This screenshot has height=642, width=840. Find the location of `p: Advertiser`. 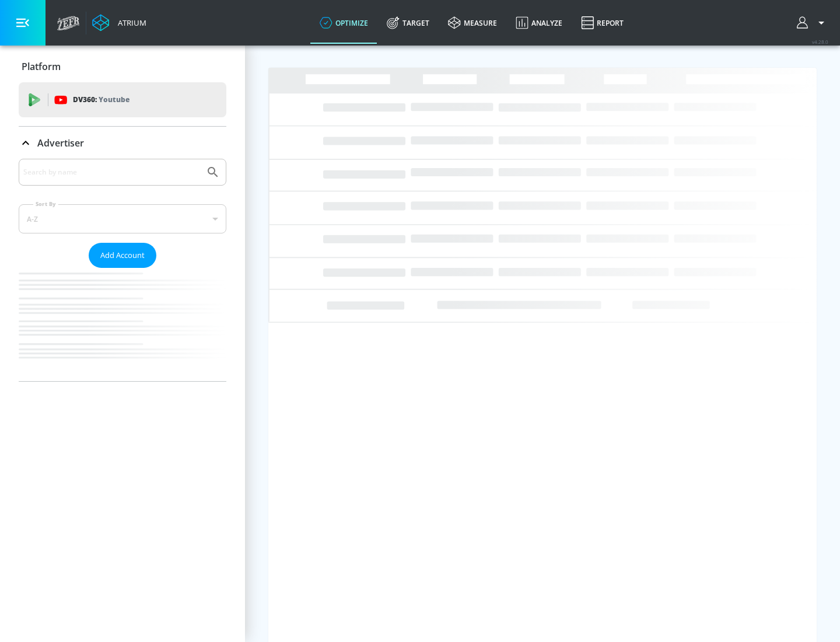

p: Advertiser is located at coordinates (60, 143).